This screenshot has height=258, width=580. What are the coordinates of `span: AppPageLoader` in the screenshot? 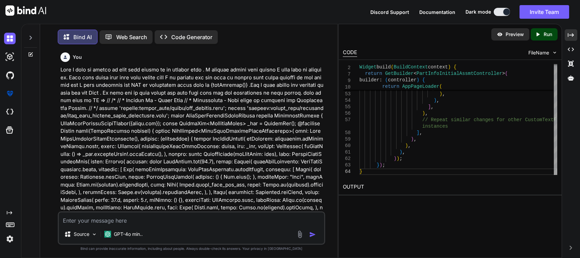 It's located at (421, 86).